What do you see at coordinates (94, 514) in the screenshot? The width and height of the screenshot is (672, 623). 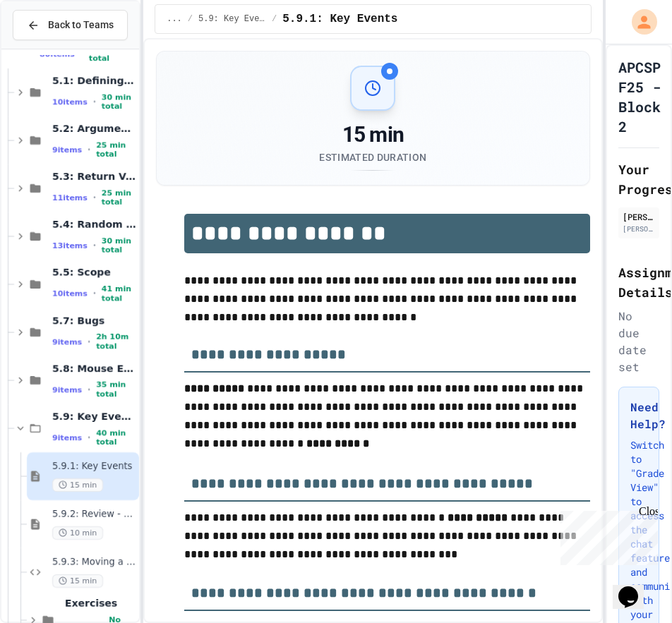 I see `span: 5.9.2: Review - Key Events` at bounding box center [94, 514].